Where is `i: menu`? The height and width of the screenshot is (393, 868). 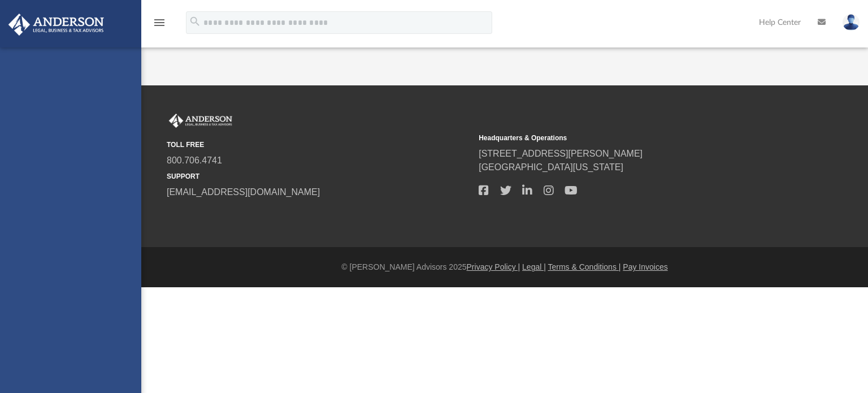
i: menu is located at coordinates (160, 23).